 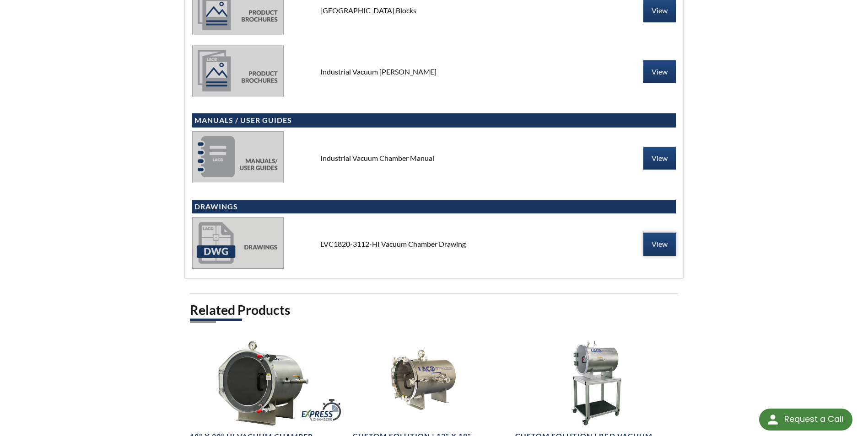 What do you see at coordinates (238, 157) in the screenshot?
I see `img: manuals-58eb83dcffeb6bffe51ad23c0c0dc674bfe46cf1c3d14eaecd86c55f24363f1d.jpg` at bounding box center [238, 157].